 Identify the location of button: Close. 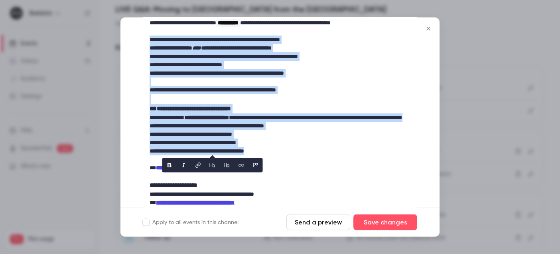
(428, 29).